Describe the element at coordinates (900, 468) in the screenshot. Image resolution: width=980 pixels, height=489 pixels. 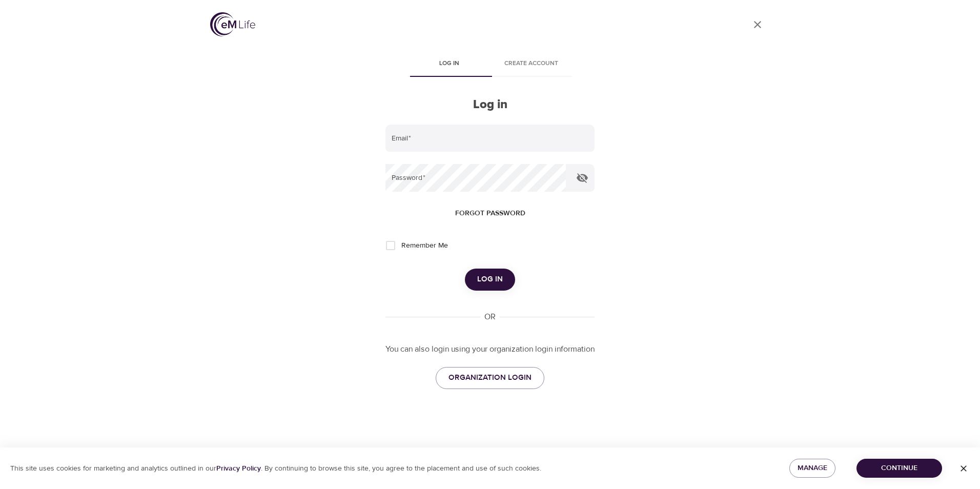
I see `span: Continue` at that location.